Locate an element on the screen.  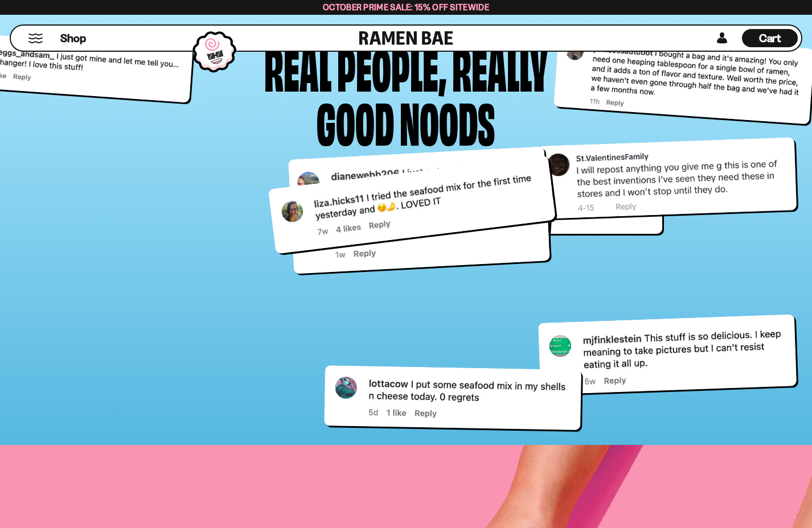
span: Cart is located at coordinates (770, 38).